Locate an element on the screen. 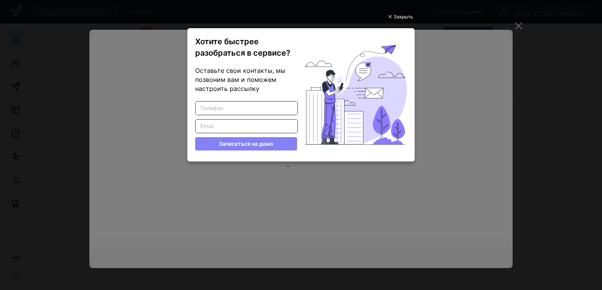 This screenshot has width=602, height=290. span: Хотите быстрее разобраться в сервисе? is located at coordinates (243, 47).